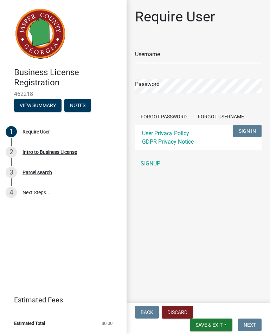 The image size is (270, 334). Describe the element at coordinates (67, 78) in the screenshot. I see `h4: Business License Registration` at that location.